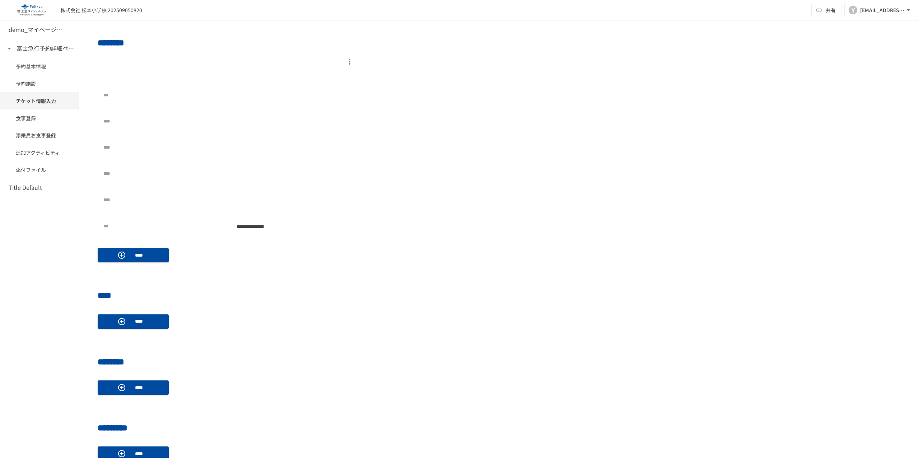  Describe the element at coordinates (39, 66) in the screenshot. I see `span: 予約基本情報` at that location.